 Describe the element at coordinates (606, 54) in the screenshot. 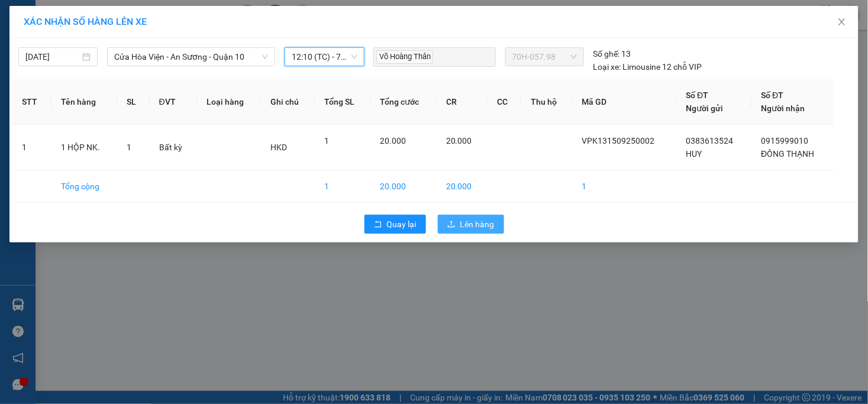

I see `span: Số ghế:` at that location.